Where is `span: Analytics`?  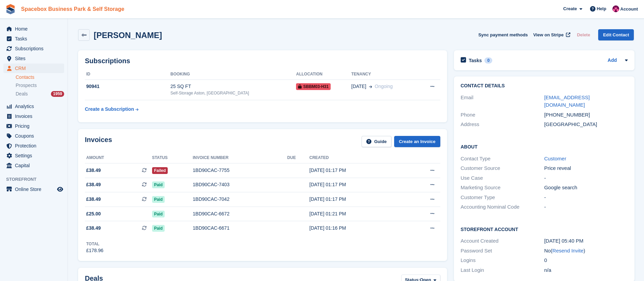
span: Analytics is located at coordinates (35, 107).